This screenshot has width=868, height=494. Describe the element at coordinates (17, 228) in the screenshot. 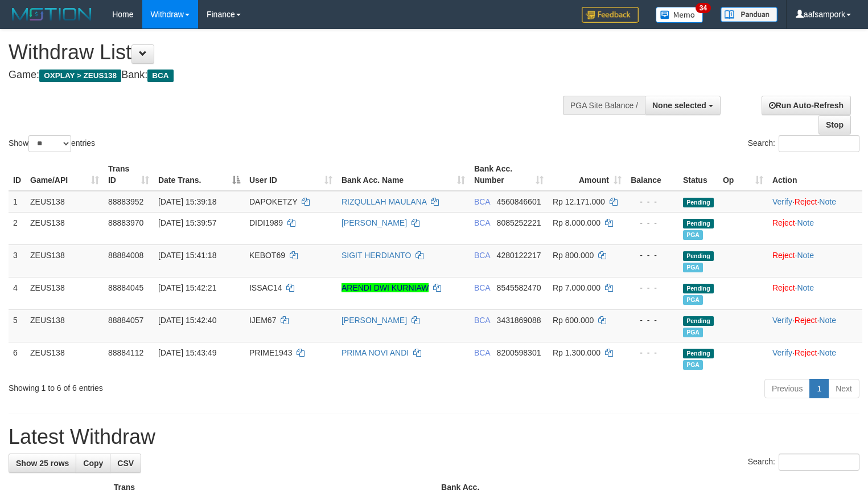

I see `td: 2` at that location.